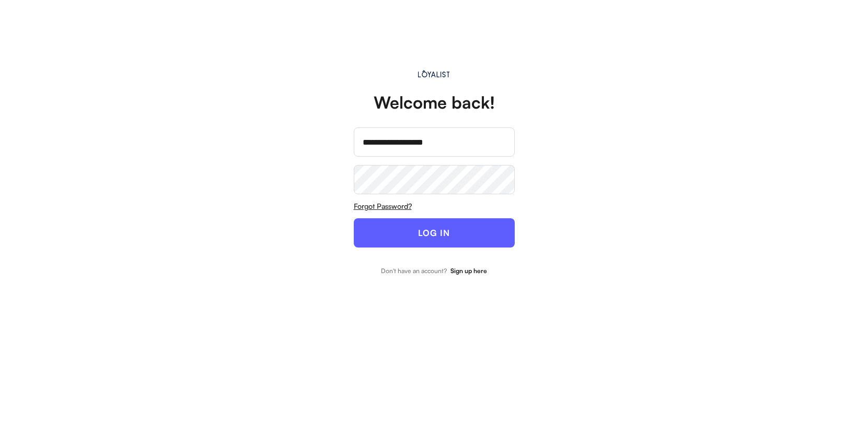 The image size is (868, 424). What do you see at coordinates (434, 74) in the screenshot?
I see `img: Main.svg` at bounding box center [434, 74].